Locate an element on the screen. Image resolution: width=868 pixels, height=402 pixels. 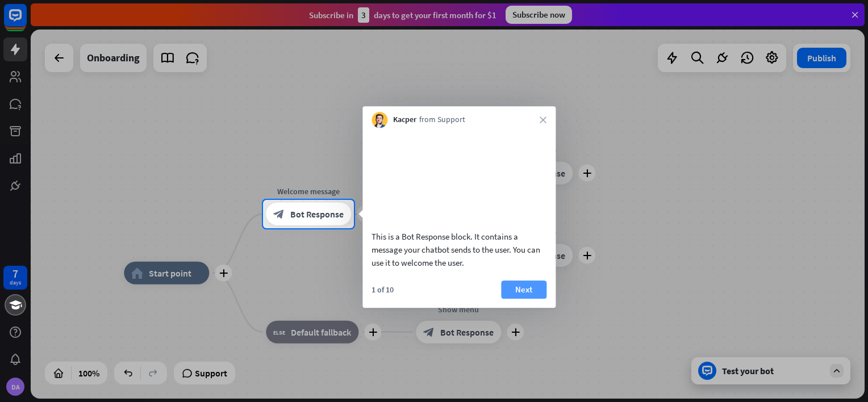
span: Bot Response is located at coordinates (317, 214).